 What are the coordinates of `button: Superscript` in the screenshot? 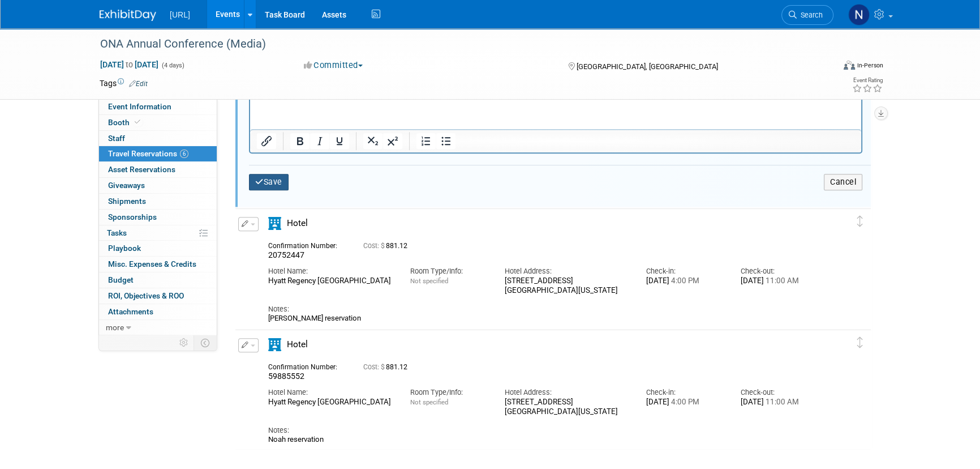 It's located at (393, 141).